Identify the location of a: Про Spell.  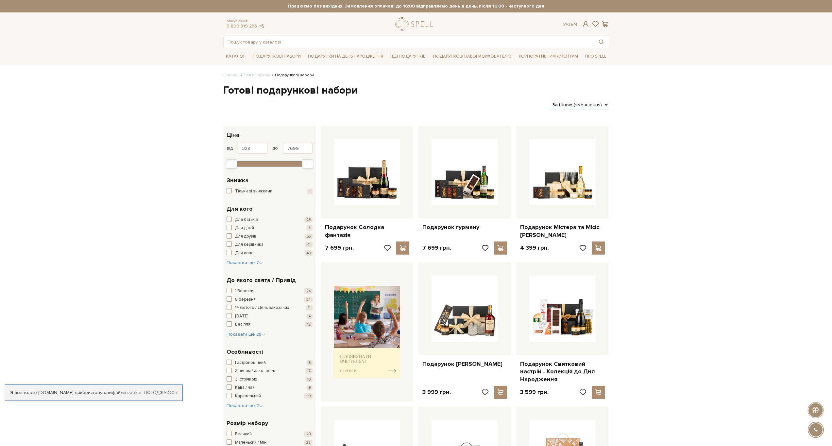
(596, 56).